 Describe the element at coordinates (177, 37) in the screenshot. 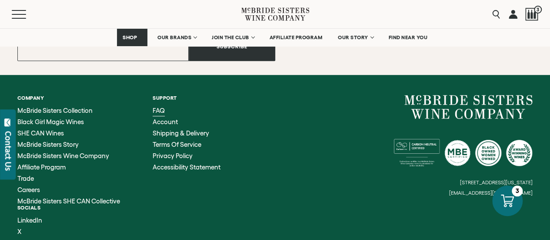

I see `a: OUR BRANDS` at that location.